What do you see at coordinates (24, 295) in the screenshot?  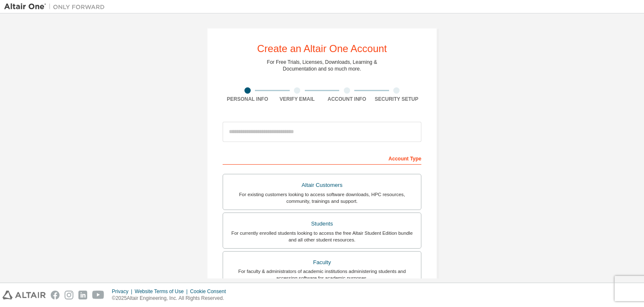 I see `img: altair_logo.svg` at bounding box center [24, 295].